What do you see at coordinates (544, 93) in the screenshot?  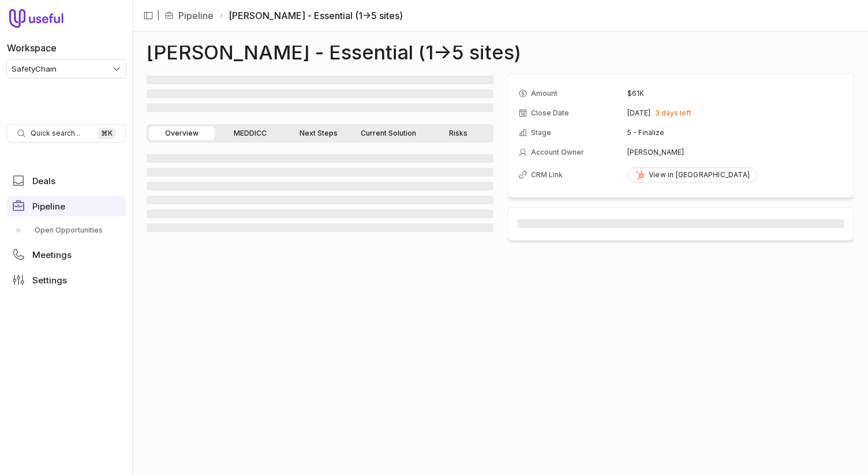 I see `span: Amount` at bounding box center [544, 93].